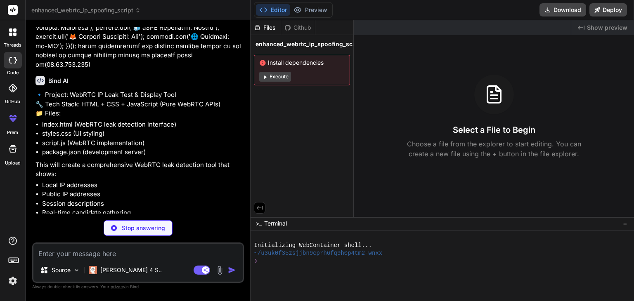  What do you see at coordinates (298, 28) in the screenshot?
I see `div: Github` at bounding box center [298, 28].